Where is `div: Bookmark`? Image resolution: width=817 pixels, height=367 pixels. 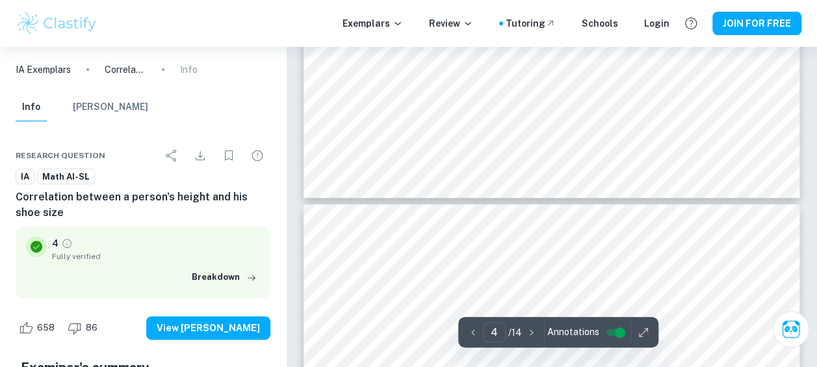 div: Bookmark is located at coordinates (229, 155).